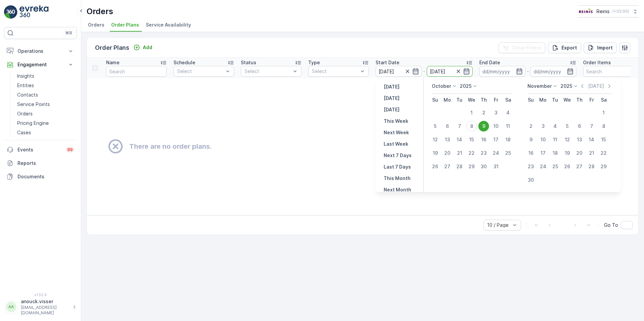 The image size is (644, 321). Describe the element at coordinates (397, 167) in the screenshot. I see `button: Last 7 Days` at that location.